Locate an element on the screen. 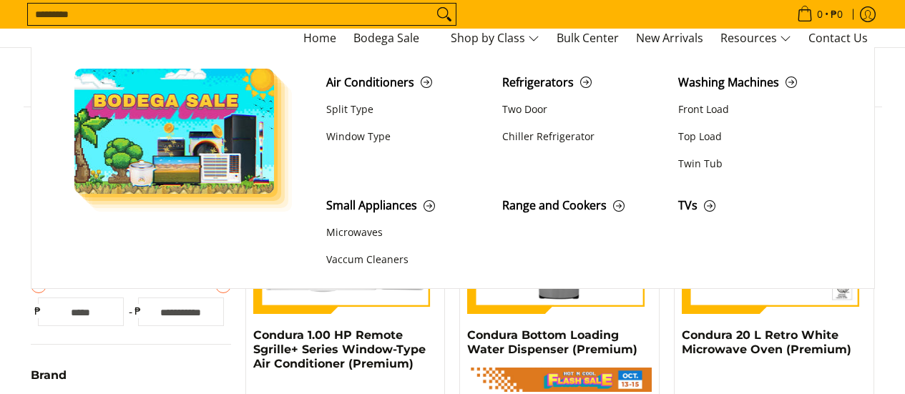 Image resolution: width=905 pixels, height=394 pixels. a: Microwaves is located at coordinates (407, 233).